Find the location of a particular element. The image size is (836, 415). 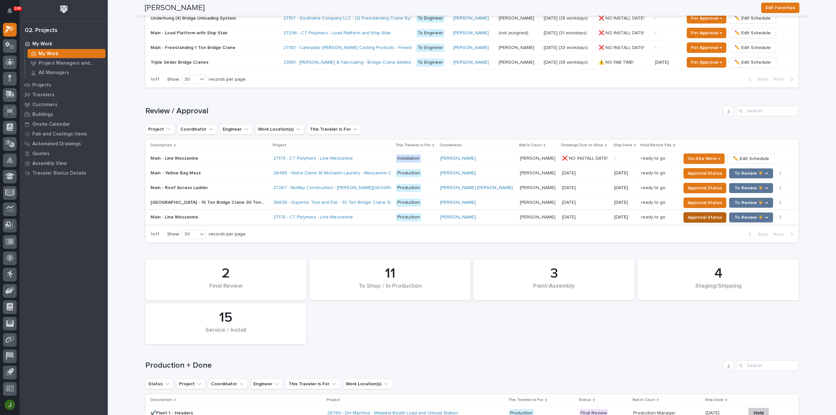

a: All Managers is located at coordinates (66, 72).